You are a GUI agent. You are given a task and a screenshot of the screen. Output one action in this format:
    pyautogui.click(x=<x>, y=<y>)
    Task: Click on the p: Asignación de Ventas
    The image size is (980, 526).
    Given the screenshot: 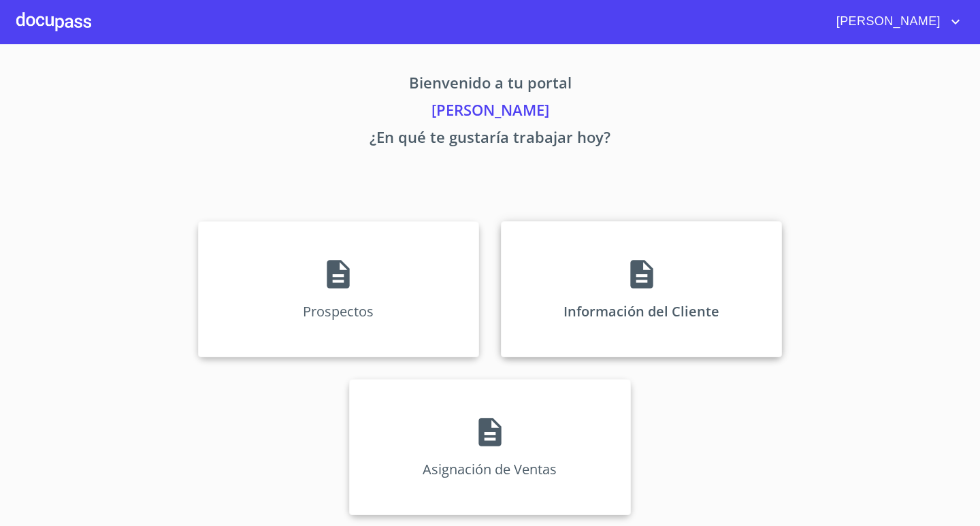 What is the action you would take?
    pyautogui.click(x=489, y=469)
    